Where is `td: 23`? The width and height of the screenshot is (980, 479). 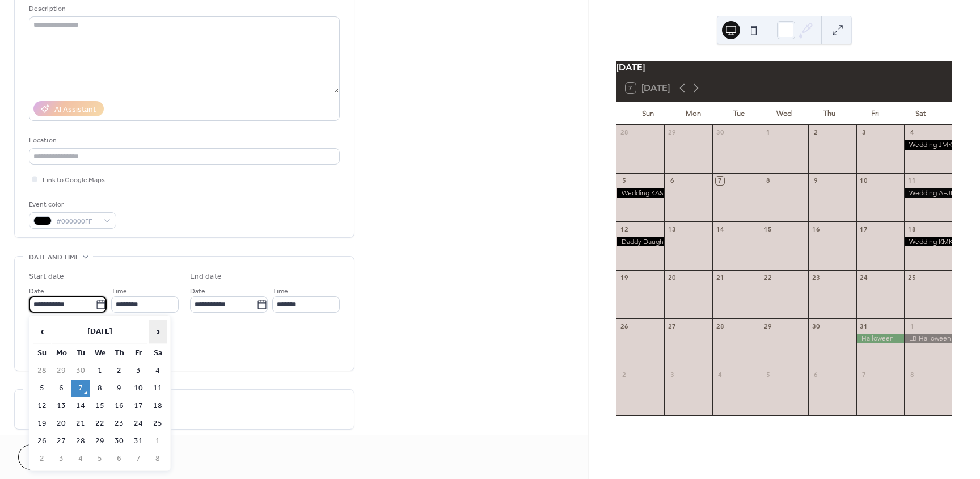
td: 23 is located at coordinates (119, 424).